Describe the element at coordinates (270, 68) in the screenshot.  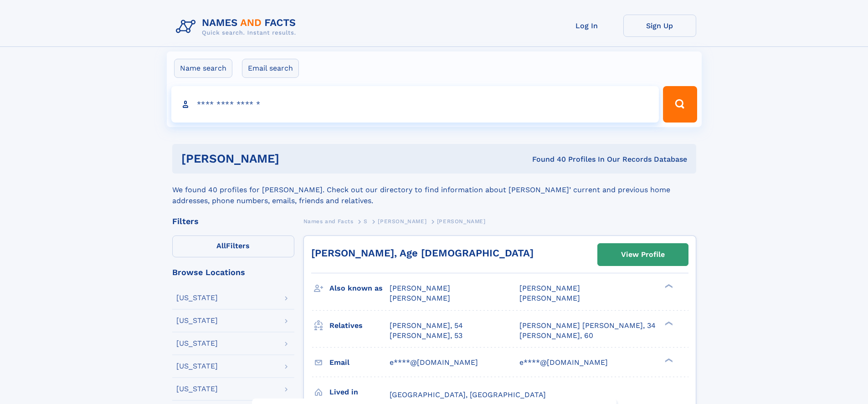
I see `label: Email search` at that location.